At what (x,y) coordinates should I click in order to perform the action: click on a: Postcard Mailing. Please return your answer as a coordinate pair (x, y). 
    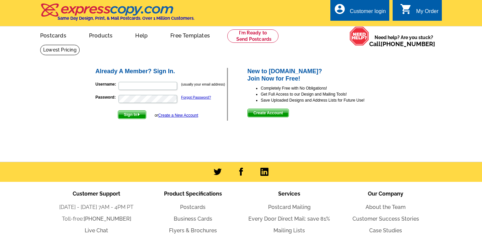
    Looking at the image, I should click on (289, 207).